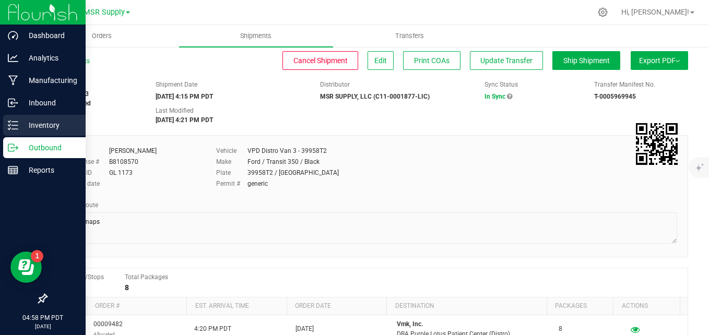 This screenshot has height=335, width=709. Describe the element at coordinates (50, 148) in the screenshot. I see `p: Outbound` at that location.